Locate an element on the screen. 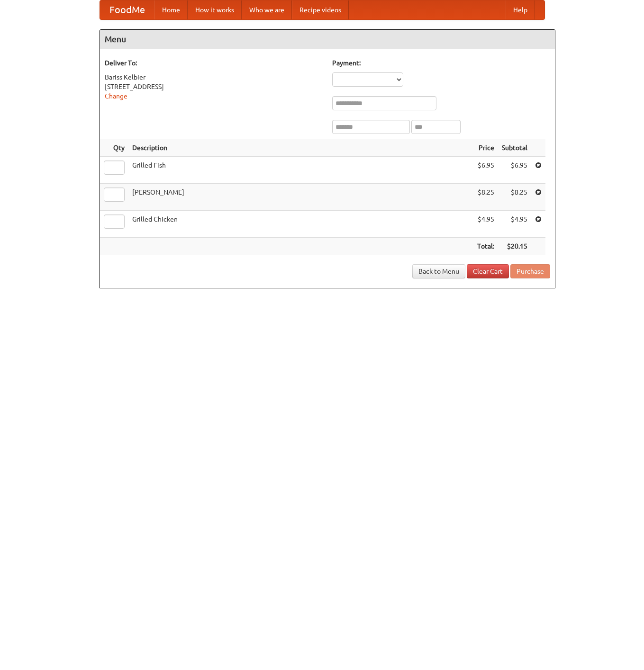  a: FoodMe is located at coordinates (127, 10).